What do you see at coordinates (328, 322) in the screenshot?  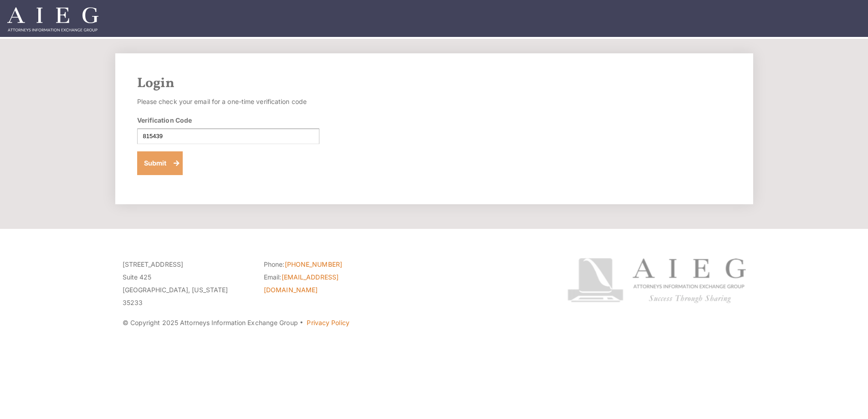 I see `a: Privacy Policy` at bounding box center [328, 322].